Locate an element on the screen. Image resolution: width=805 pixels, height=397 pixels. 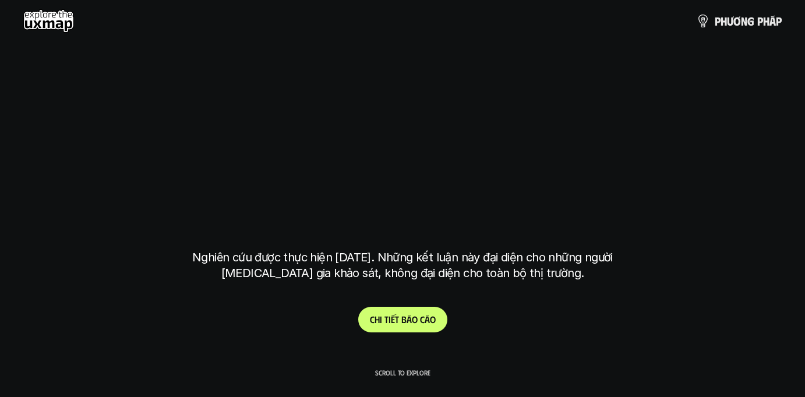
span: ư is located at coordinates (729, 21).